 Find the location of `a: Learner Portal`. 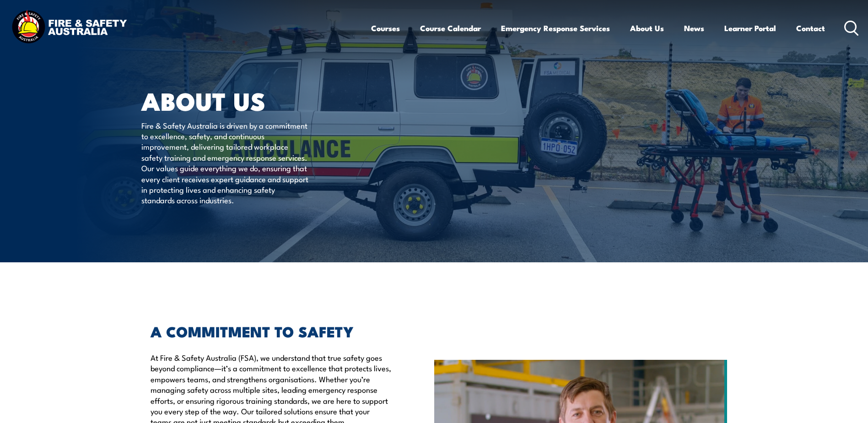

a: Learner Portal is located at coordinates (750, 28).